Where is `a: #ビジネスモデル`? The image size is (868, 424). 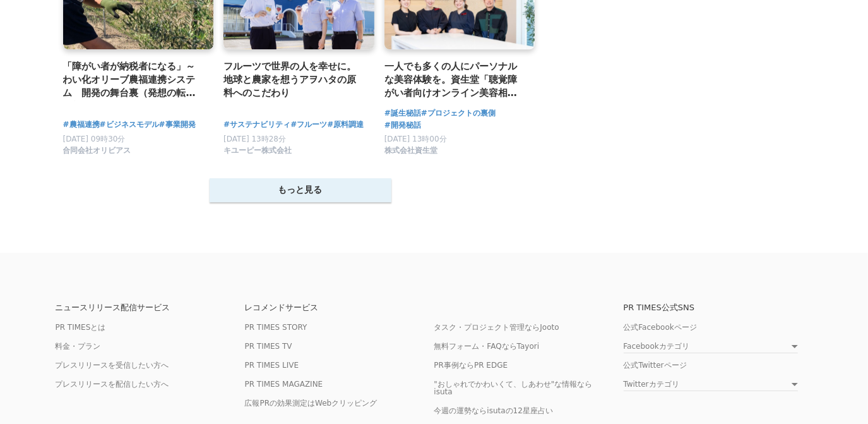 a: #ビジネスモデル is located at coordinates (129, 124).